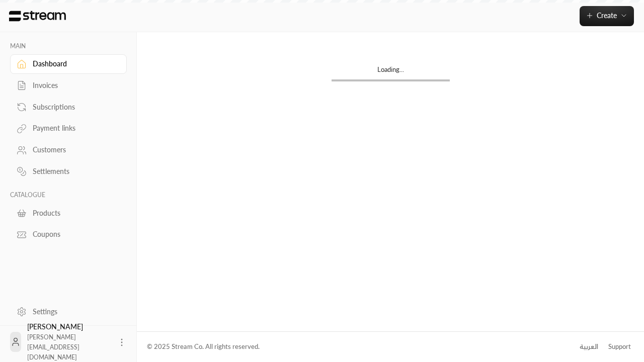  Describe the element at coordinates (74, 64) in the screenshot. I see `div: Dashboard` at that location.